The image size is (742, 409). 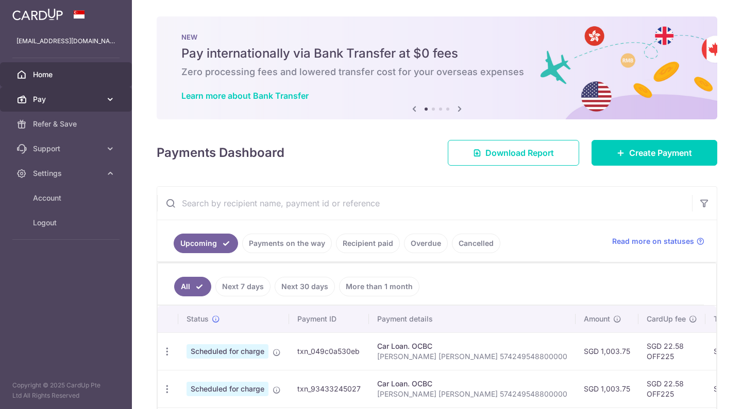 What do you see at coordinates (67, 75) in the screenshot?
I see `span: Home` at bounding box center [67, 75].